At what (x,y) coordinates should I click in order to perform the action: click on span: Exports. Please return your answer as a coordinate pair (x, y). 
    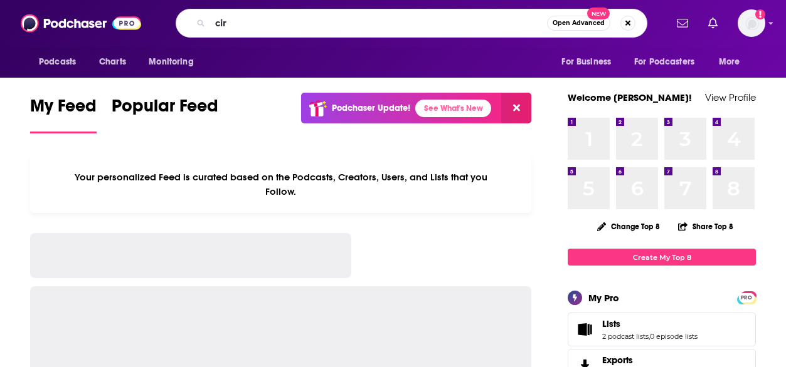
    Looking at the image, I should click on (617, 361).